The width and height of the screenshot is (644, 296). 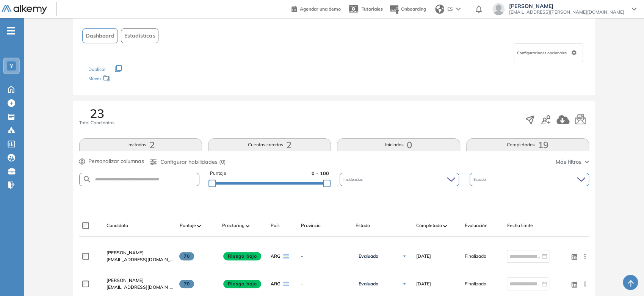 I want to click on button: Iniciadas0, so click(x=398, y=145).